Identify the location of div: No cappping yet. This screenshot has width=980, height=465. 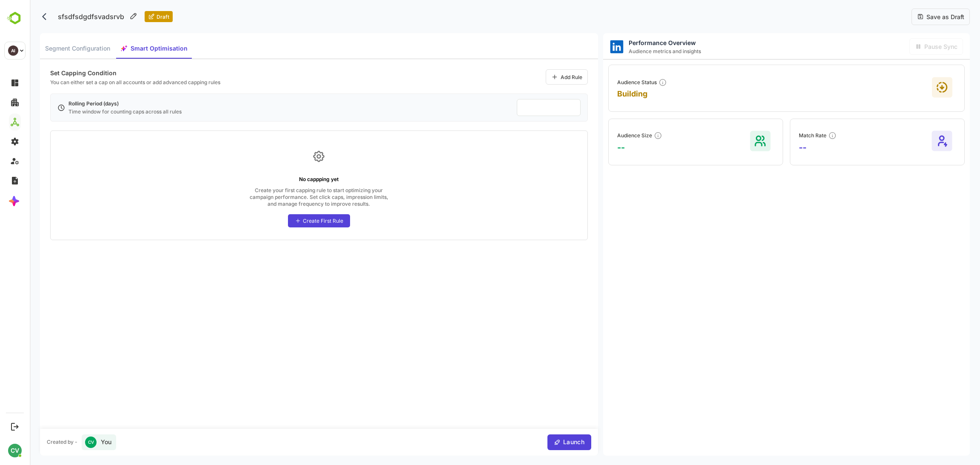
(289, 180).